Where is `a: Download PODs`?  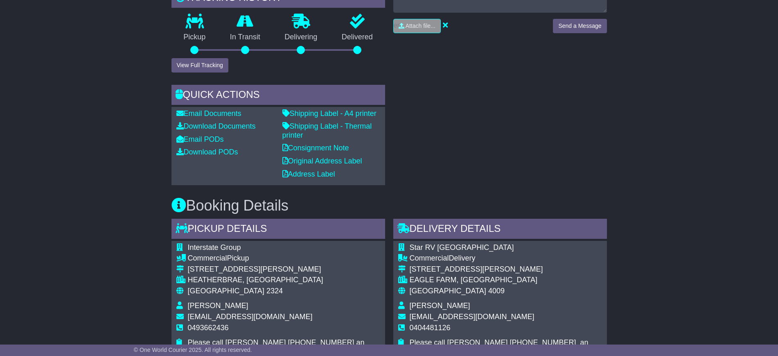 a: Download PODs is located at coordinates (207, 152).